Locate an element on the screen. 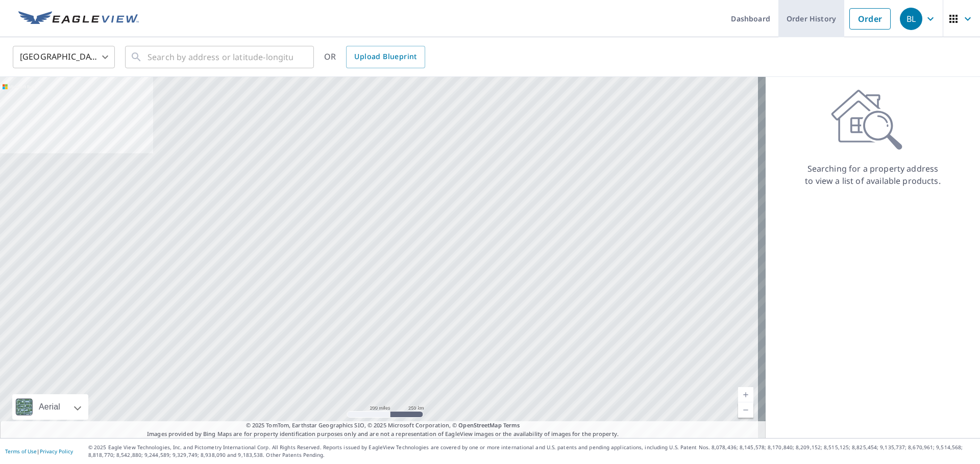 This screenshot has width=980, height=464. a: Upload Blueprint is located at coordinates (385, 57).